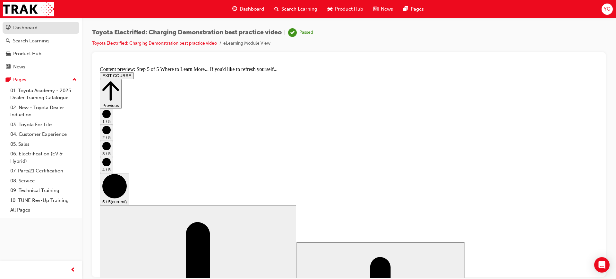  I want to click on a: Dashboard, so click(41, 28).